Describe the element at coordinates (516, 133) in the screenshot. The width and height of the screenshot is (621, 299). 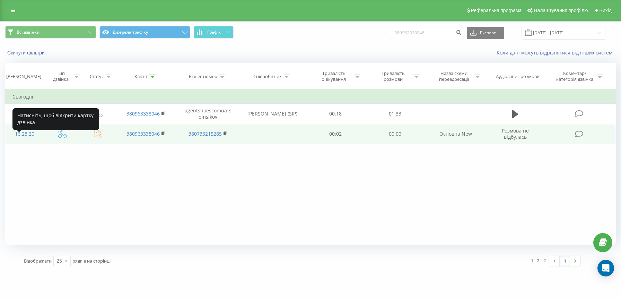
I see `span: Розмова не відбулась` at that location.